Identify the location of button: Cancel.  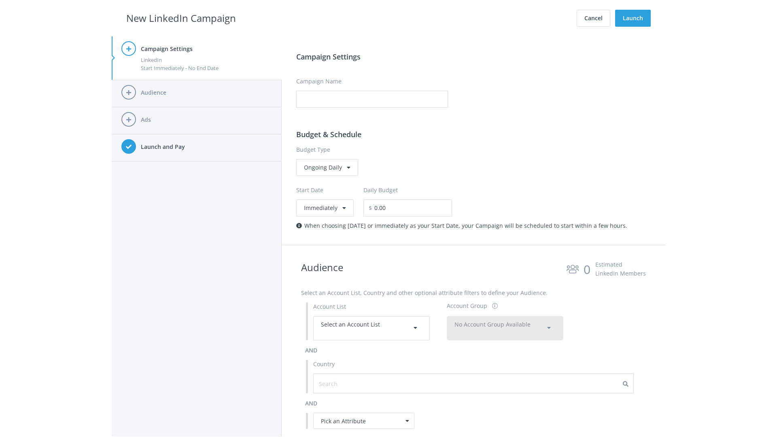
(593, 18).